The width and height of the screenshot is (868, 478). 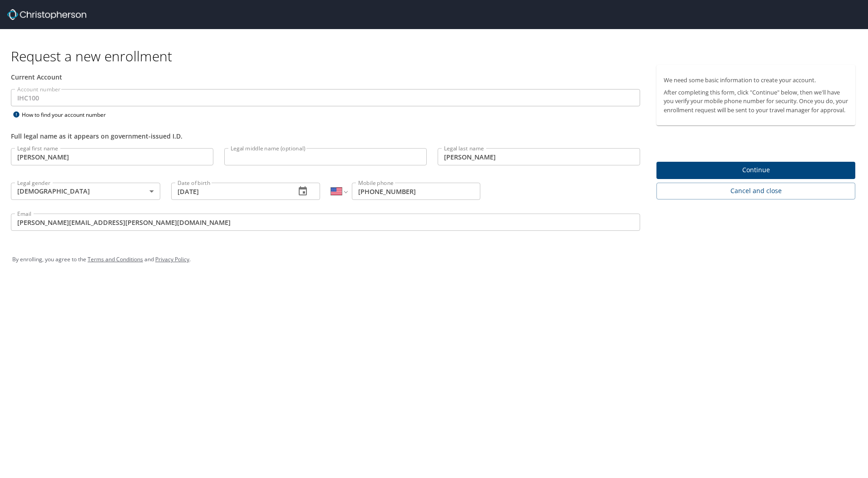 What do you see at coordinates (756, 170) in the screenshot?
I see `span: Continue` at bounding box center [756, 170].